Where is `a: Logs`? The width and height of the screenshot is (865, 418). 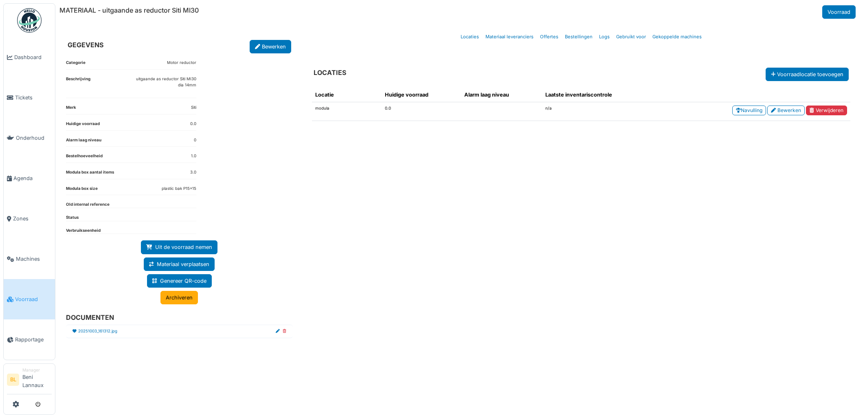
a: Logs is located at coordinates (604, 37).